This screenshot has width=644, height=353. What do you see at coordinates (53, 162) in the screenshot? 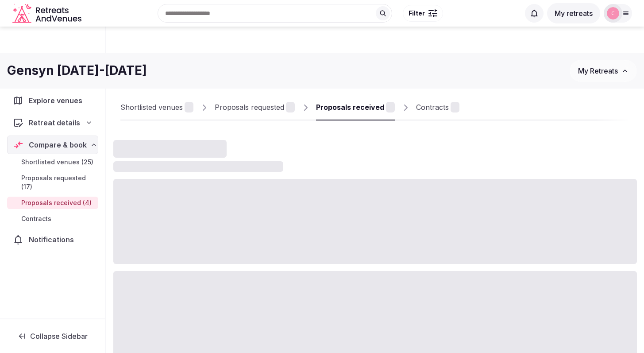
I see `a: Shortlisted venues (25)` at bounding box center [53, 162].